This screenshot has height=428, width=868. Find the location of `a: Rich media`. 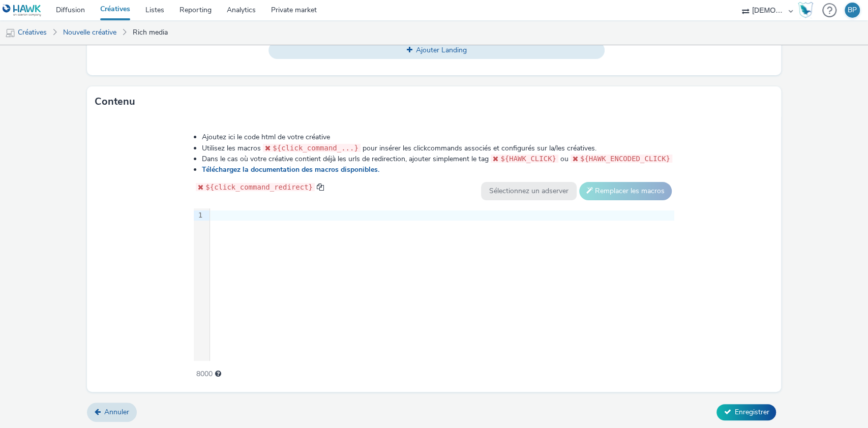

a: Rich media is located at coordinates (150, 32).